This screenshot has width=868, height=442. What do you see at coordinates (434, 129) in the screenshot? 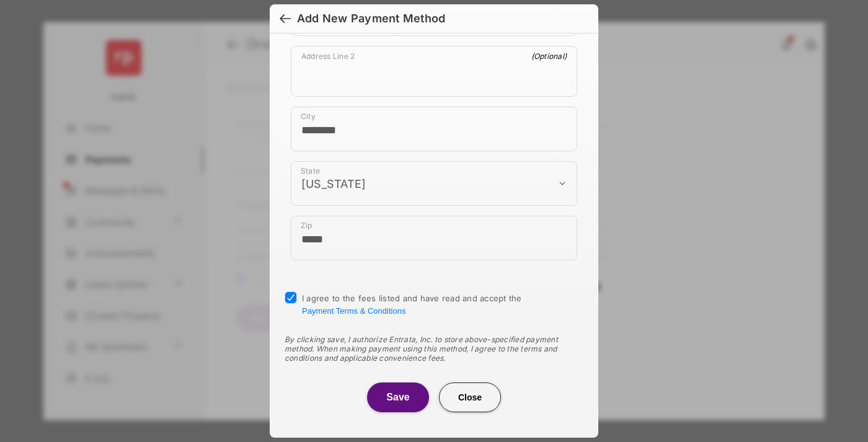
I see `div: payment_method_screening[postal_addresses][locality]` at bounding box center [434, 129].